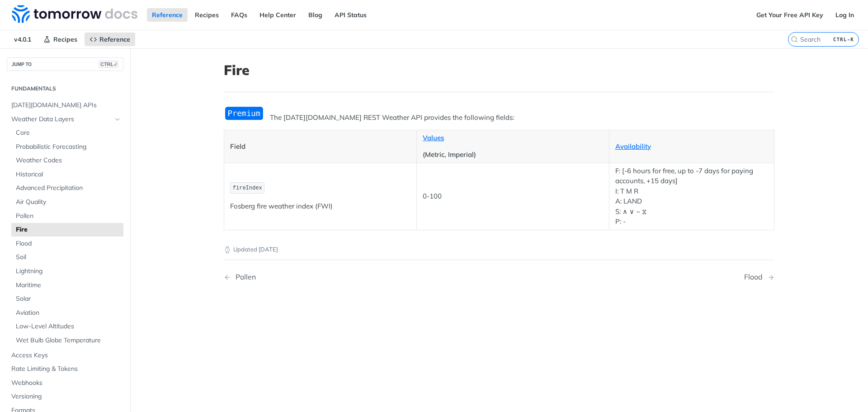 The image size is (868, 412). Describe the element at coordinates (320, 147) in the screenshot. I see `p: Field` at that location.